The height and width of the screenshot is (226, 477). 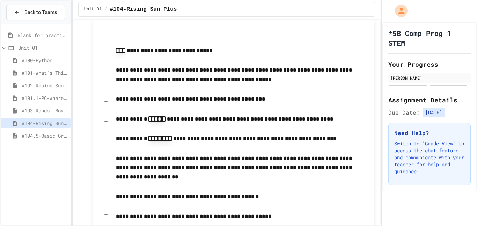 I want to click on button: Back to Teams, so click(x=36, y=12).